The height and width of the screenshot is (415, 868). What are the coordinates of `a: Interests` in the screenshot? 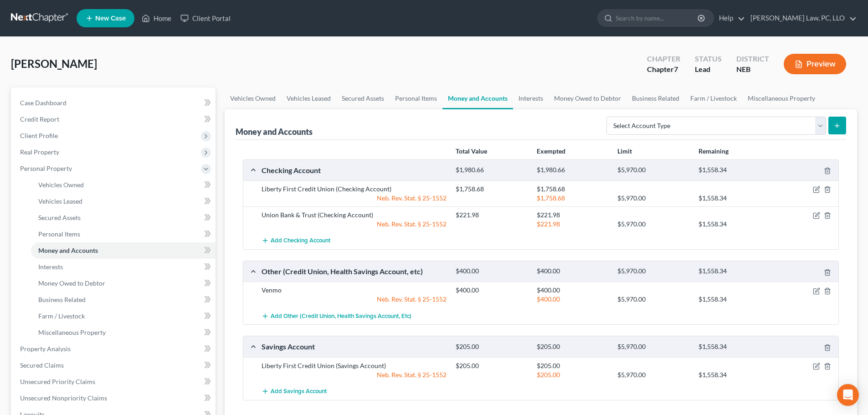 It's located at (123, 267).